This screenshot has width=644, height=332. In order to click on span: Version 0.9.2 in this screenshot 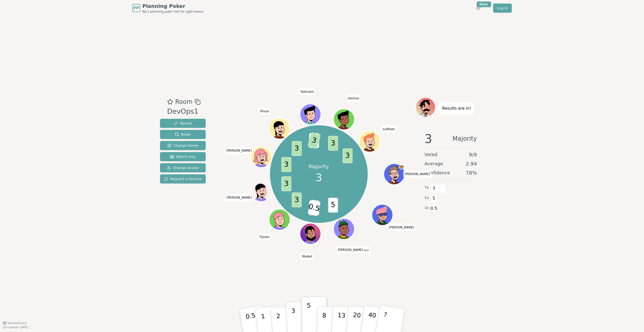, I will do `click(17, 323)`.